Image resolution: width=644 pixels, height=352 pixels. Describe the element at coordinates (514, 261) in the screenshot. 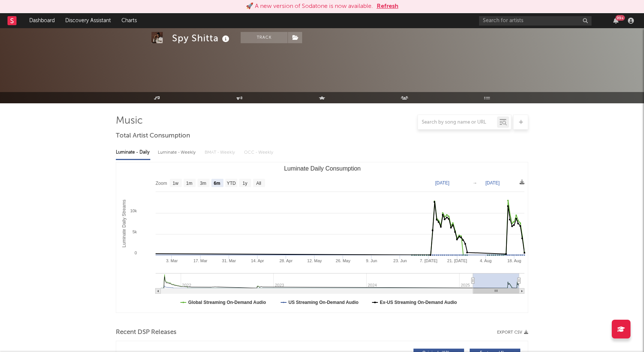

I see `text: 18. Aug` at that location.